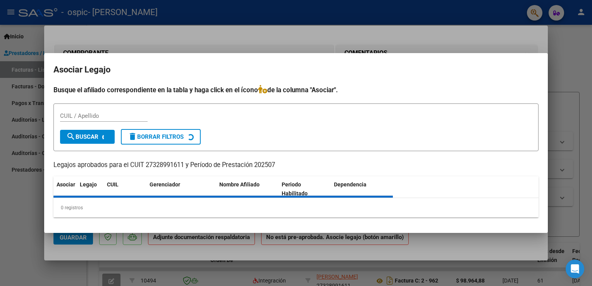 This screenshot has width=592, height=286. What do you see at coordinates (296, 208) in the screenshot?
I see `div: 0 registros` at bounding box center [296, 208].